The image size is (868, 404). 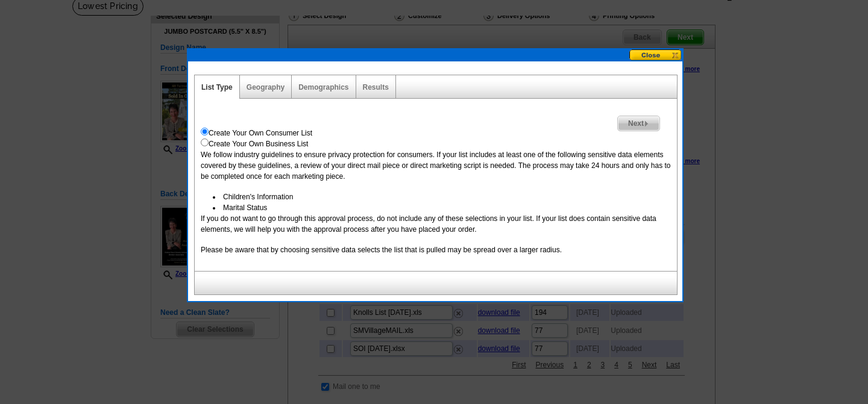 What do you see at coordinates (436, 250) in the screenshot?
I see `p: Please be aware that by choosing sensitive data selects the list that is pulled may be spread ove...` at bounding box center [436, 250].